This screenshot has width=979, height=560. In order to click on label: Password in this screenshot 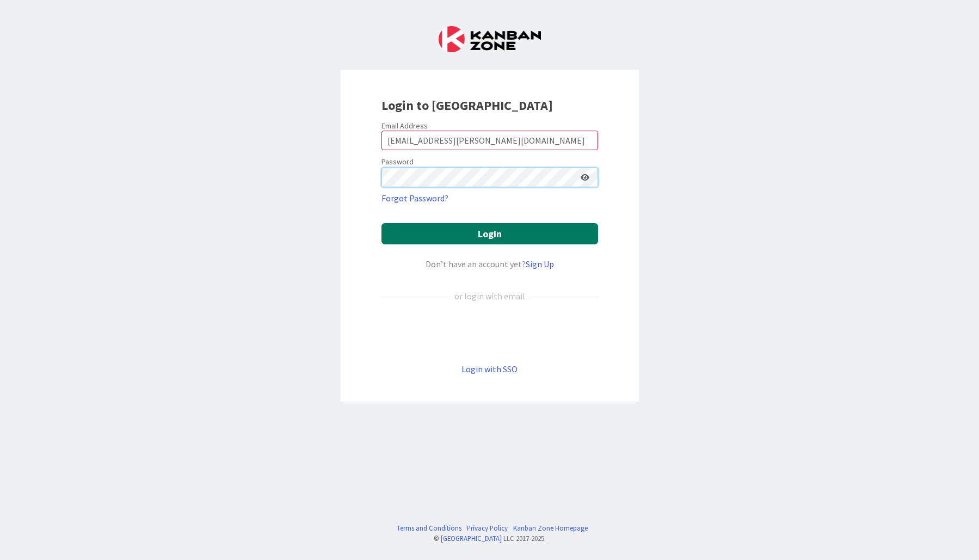, I will do `click(397, 162)`.